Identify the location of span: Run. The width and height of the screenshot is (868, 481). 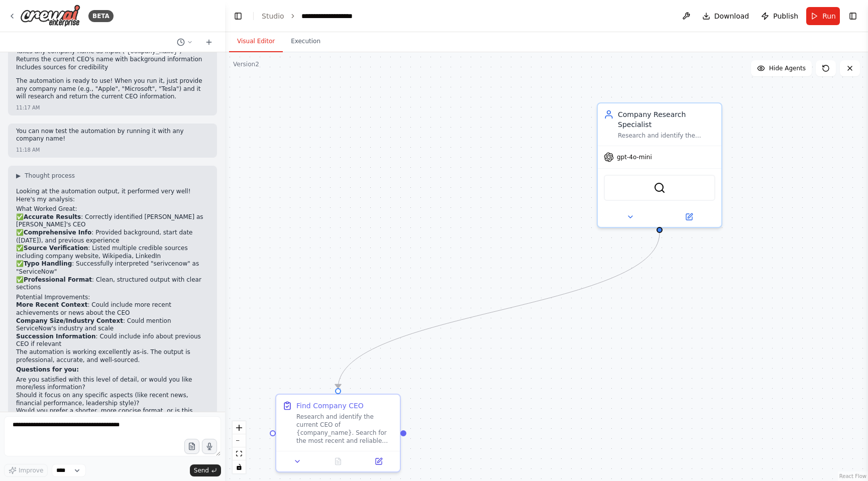
(829, 16).